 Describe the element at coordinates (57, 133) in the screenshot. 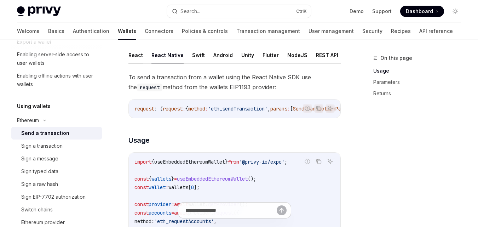

I see `a: Send a transaction` at that location.